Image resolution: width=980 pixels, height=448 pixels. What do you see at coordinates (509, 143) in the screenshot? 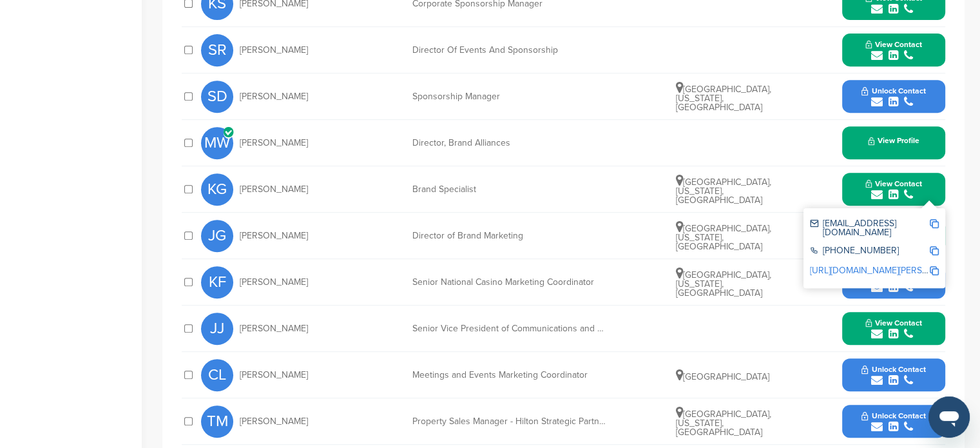
I see `div: Director, Brand Alliances` at bounding box center [509, 143].